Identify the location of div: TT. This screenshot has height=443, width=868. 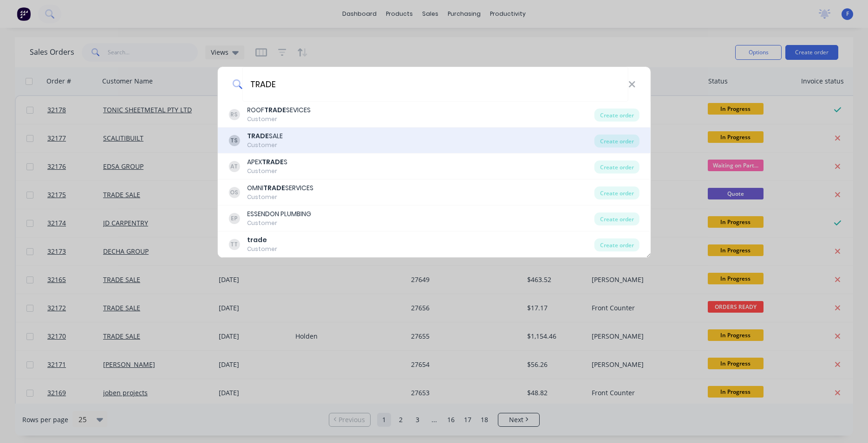
(234, 244).